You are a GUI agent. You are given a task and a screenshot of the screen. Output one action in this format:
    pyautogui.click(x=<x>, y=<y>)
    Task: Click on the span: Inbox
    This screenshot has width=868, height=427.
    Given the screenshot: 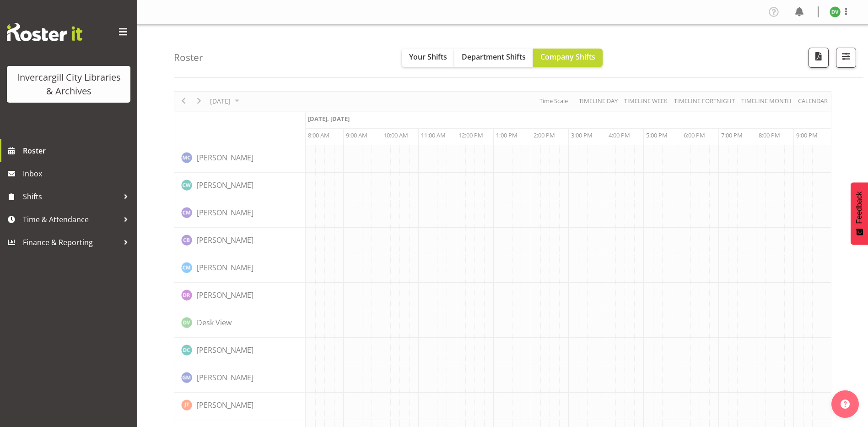 What is the action you would take?
    pyautogui.click(x=78, y=174)
    